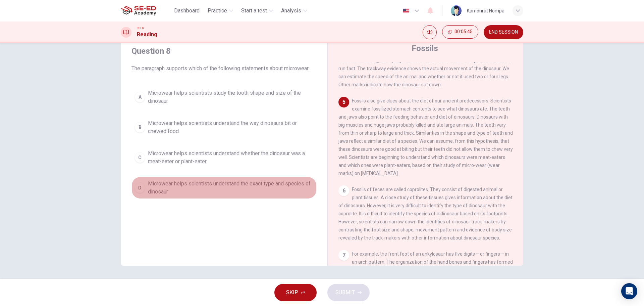 Image resolution: width=644 pixels, height=306 pixels. What do you see at coordinates (426, 137) in the screenshot?
I see `span: Fossils also give clues about the diet of our ancient predecessors. Scientists examine fossilized...` at bounding box center [426, 137].